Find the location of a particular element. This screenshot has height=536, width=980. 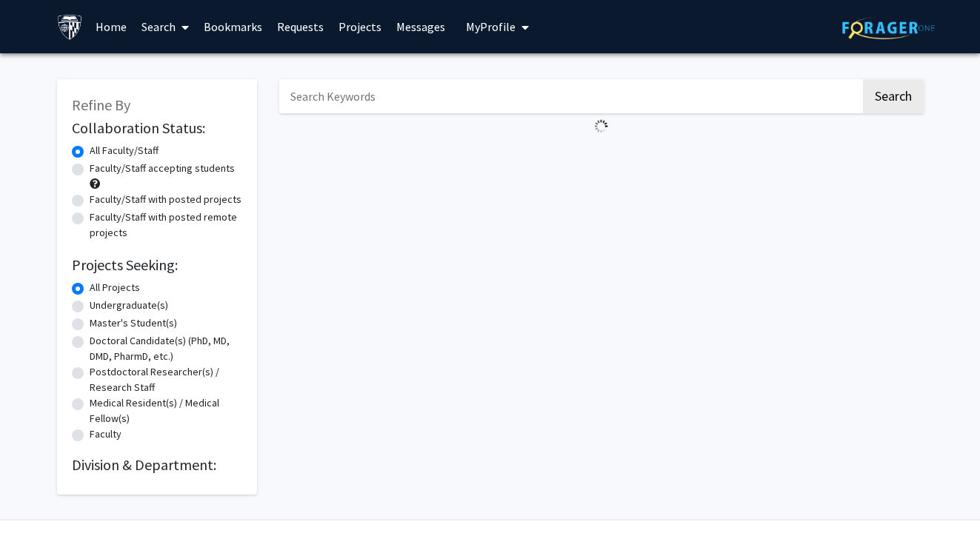

label: Faculty/Staff accepting students is located at coordinates (162, 168).